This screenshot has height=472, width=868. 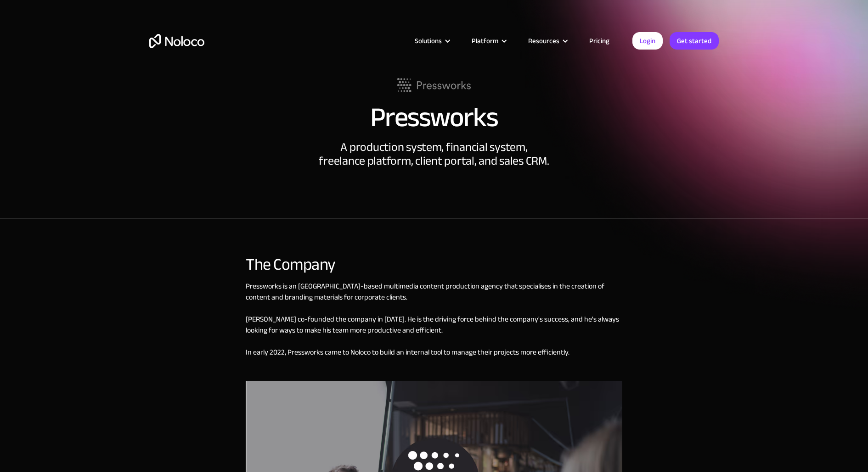 I want to click on a: home, so click(x=177, y=40).